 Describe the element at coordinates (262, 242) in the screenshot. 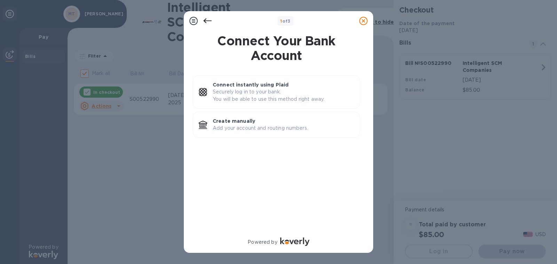

I see `p: Powered by` at that location.